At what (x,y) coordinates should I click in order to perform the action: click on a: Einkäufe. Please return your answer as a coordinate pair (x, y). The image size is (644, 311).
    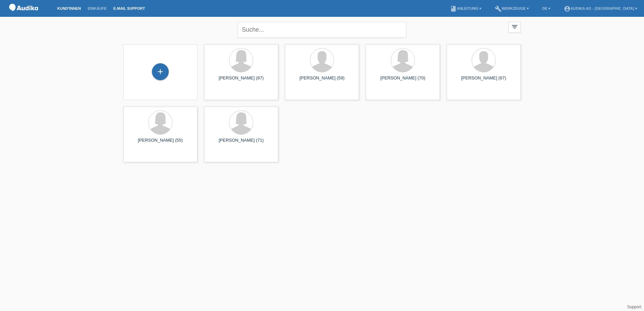
    Looking at the image, I should click on (97, 8).